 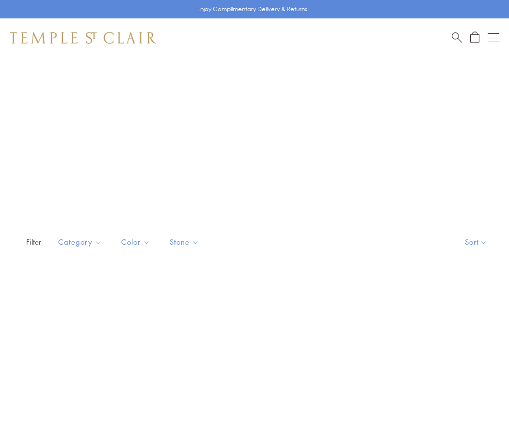 I want to click on button: Color, so click(x=136, y=242).